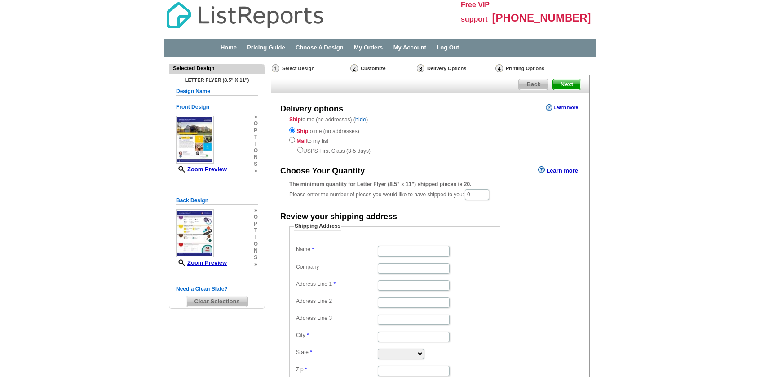  I want to click on h5: Design Name, so click(217, 91).